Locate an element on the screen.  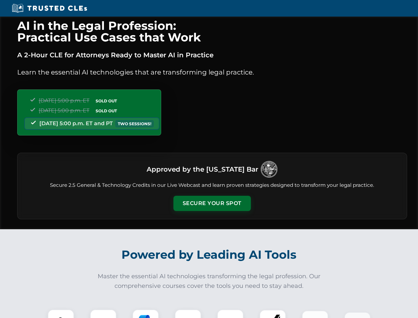
img: Logo is located at coordinates (269, 169).